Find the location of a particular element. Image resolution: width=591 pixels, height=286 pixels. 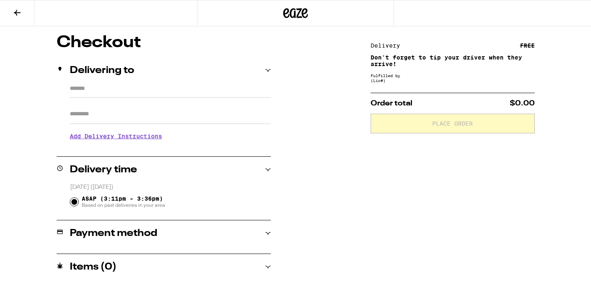

div: FREE is located at coordinates (527, 46).